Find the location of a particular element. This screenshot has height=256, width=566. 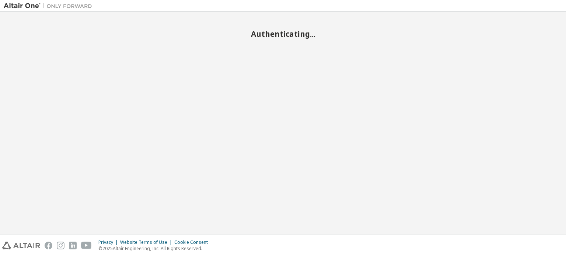

div: Website Terms of Use is located at coordinates (147, 243).